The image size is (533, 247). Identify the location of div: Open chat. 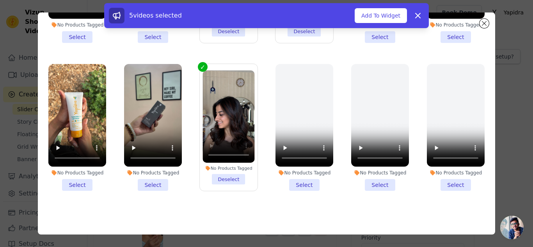
(512, 228).